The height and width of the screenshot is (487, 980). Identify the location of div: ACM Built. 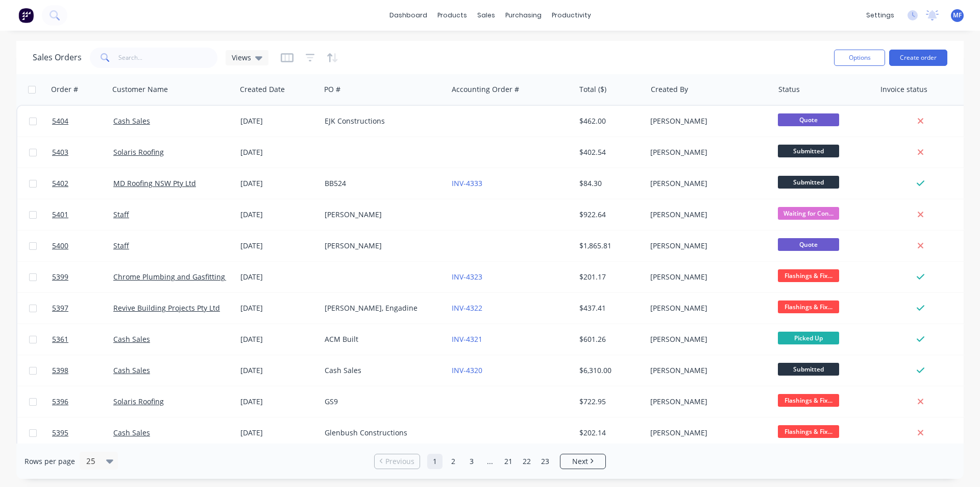
(382, 339).